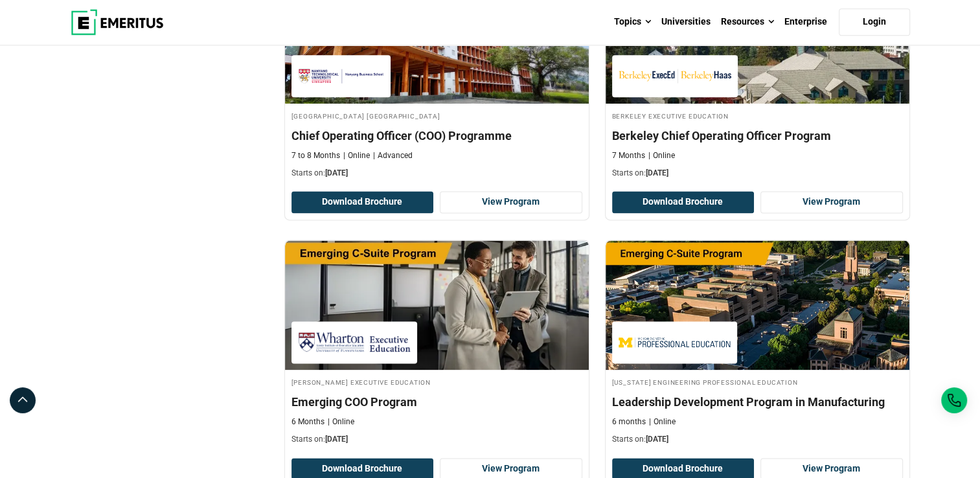  I want to click on h4: Emerging COO Program, so click(437, 402).